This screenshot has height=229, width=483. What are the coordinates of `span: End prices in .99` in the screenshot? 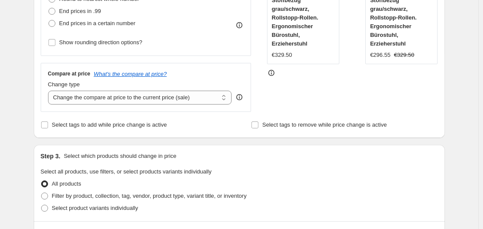 It's located at (80, 11).